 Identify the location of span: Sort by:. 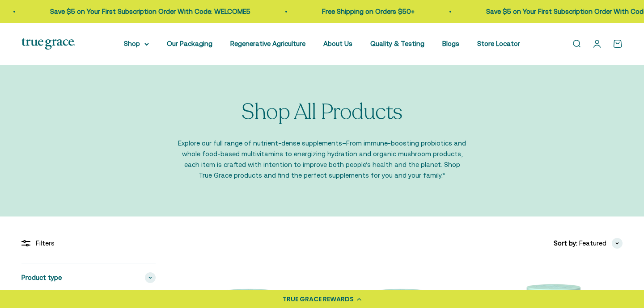
(565, 243).